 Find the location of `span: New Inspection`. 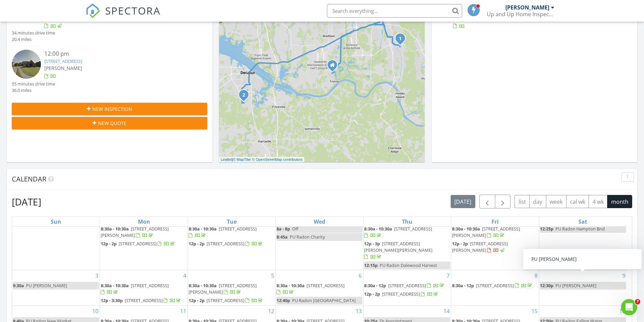

span: New Inspection is located at coordinates (112, 109).